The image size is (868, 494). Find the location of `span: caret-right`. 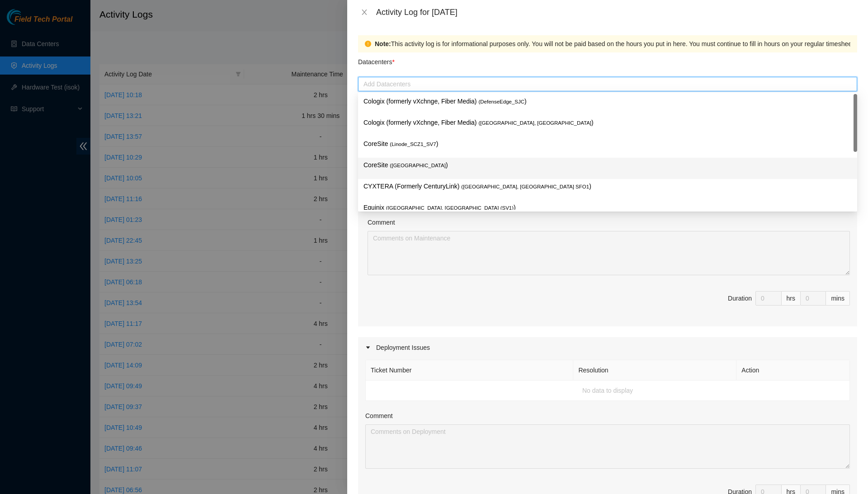

span: caret-right is located at coordinates (368, 348).